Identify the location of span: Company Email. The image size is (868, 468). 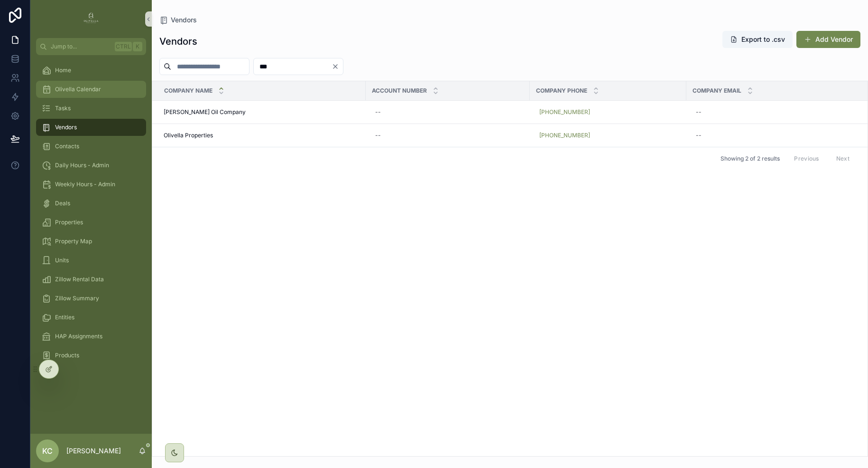
(717, 91).